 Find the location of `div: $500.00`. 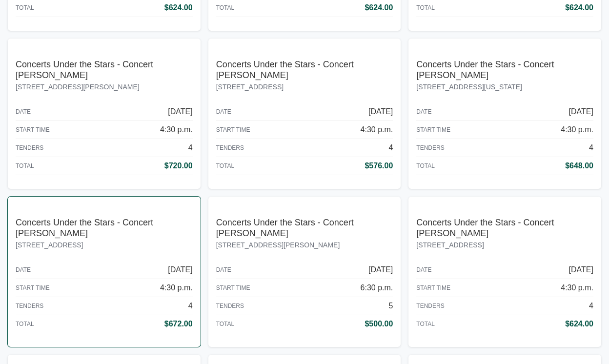

div: $500.00 is located at coordinates (379, 324).